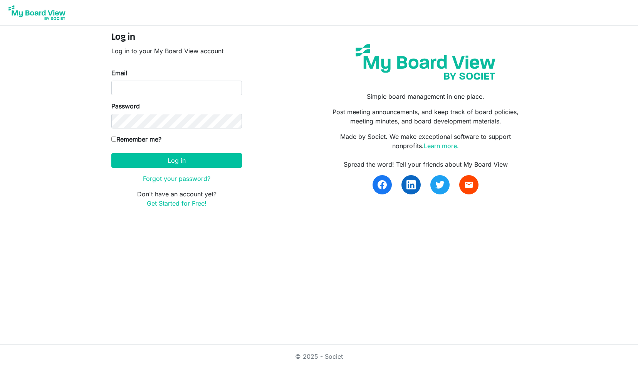  What do you see at coordinates (126, 106) in the screenshot?
I see `label: Password` at bounding box center [126, 106].